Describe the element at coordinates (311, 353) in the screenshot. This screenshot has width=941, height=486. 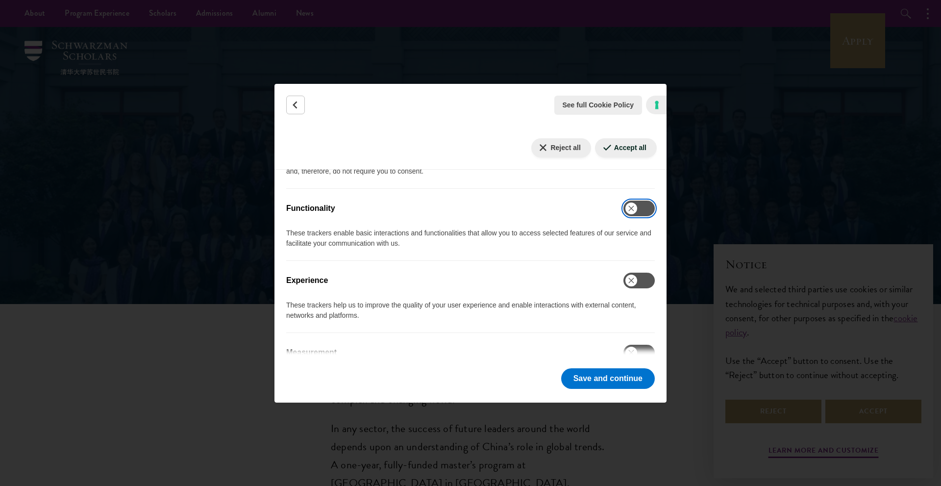
I see `label: Measurement` at that location.